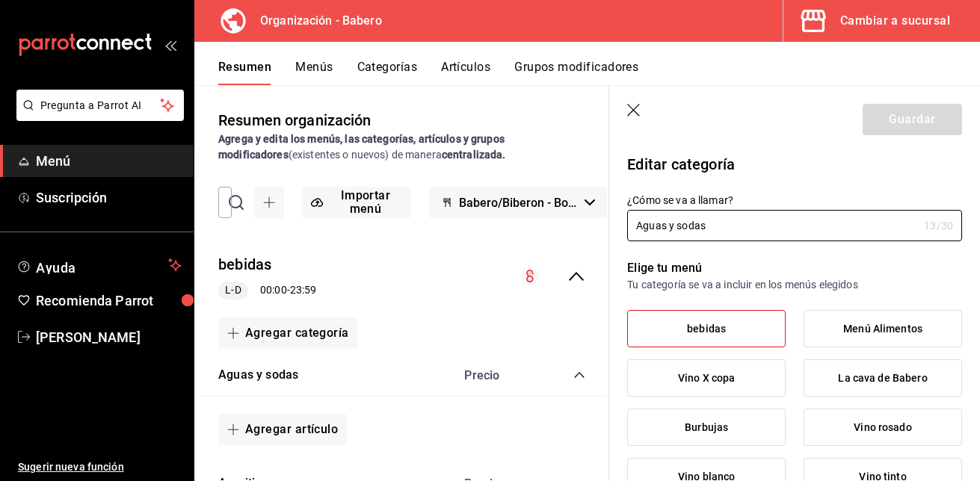 The image size is (980, 481). I want to click on div: Precio, so click(497, 375).